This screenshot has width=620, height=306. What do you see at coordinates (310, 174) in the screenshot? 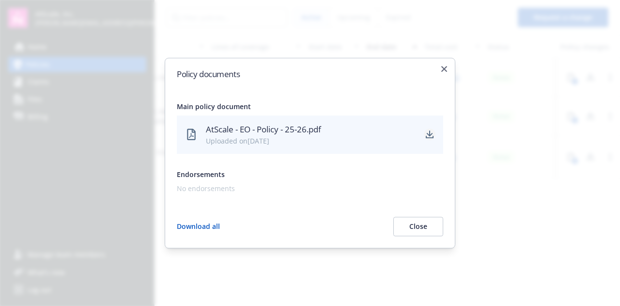
I see `div: Endorsements` at bounding box center [310, 174].